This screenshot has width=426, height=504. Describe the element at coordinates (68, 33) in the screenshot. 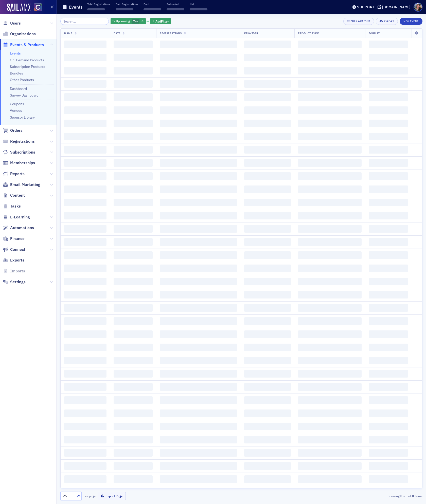

I see `span: Name` at that location.